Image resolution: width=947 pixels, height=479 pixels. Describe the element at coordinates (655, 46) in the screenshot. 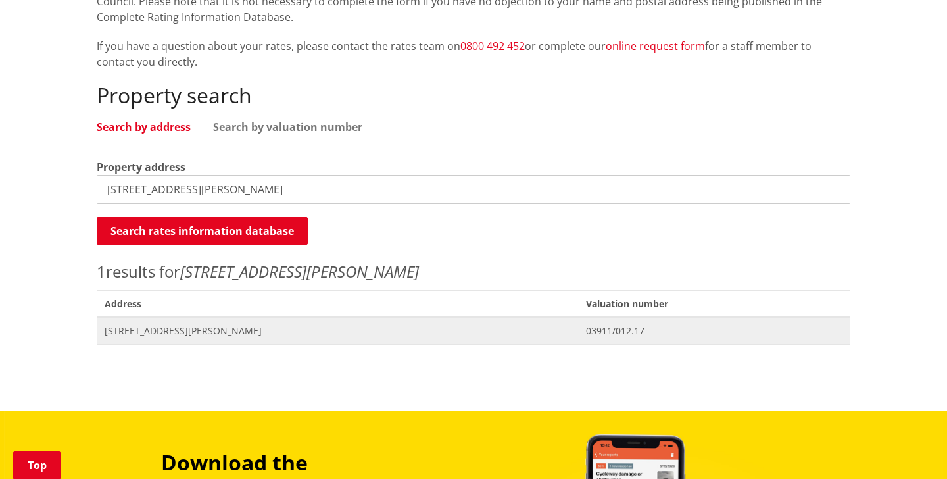

I see `a: online request form` at that location.